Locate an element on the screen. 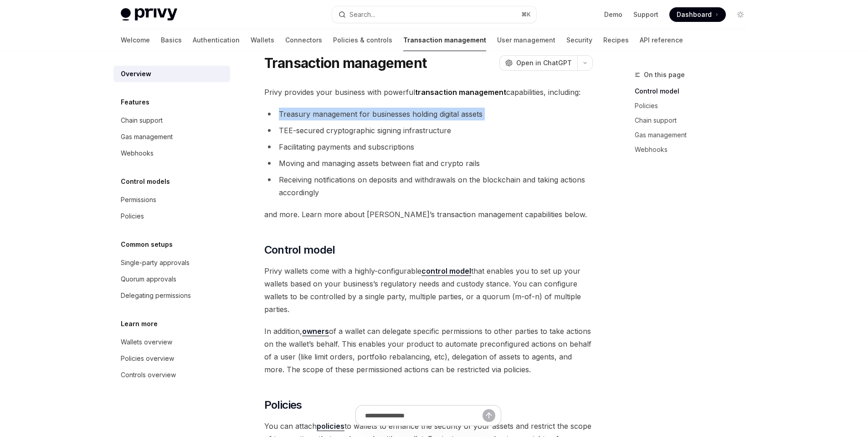 Image resolution: width=868 pixels, height=437 pixels. a: Policies & controls is located at coordinates (363, 40).